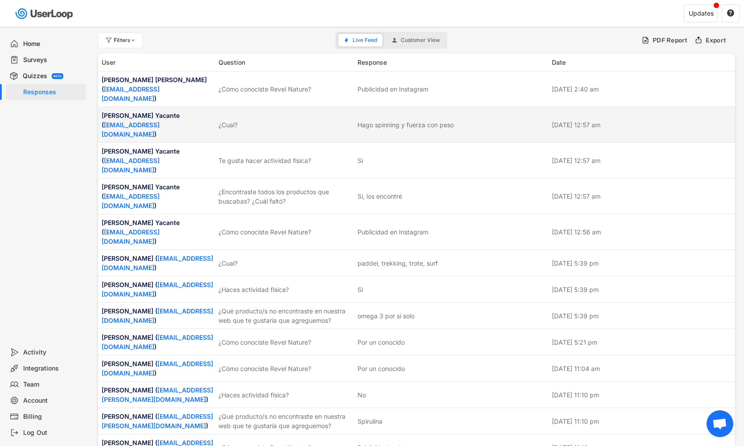  What do you see at coordinates (53, 352) in the screenshot?
I see `div: Activity` at bounding box center [53, 352].